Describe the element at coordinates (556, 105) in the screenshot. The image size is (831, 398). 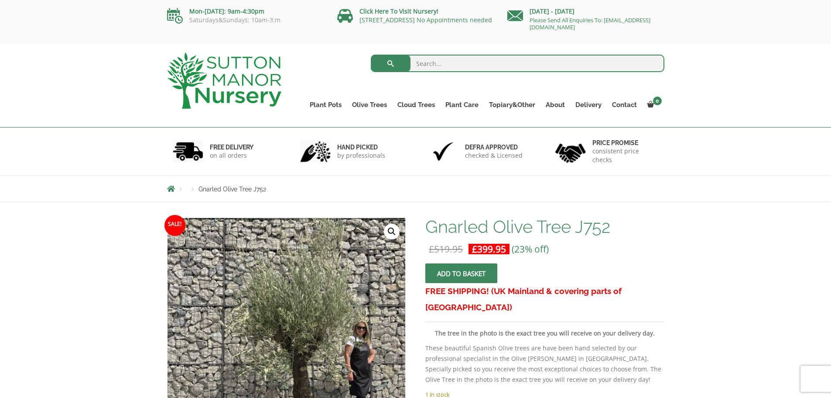
I see `a: About` at that location.